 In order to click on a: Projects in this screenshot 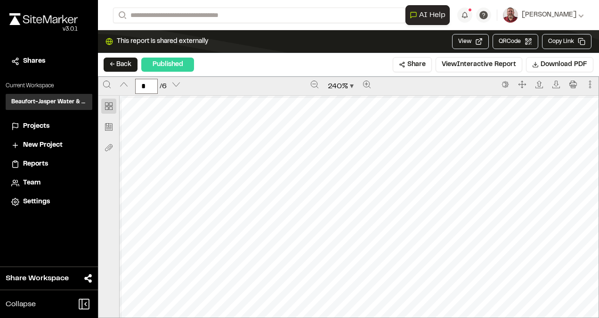, I will do `click(49, 126)`.